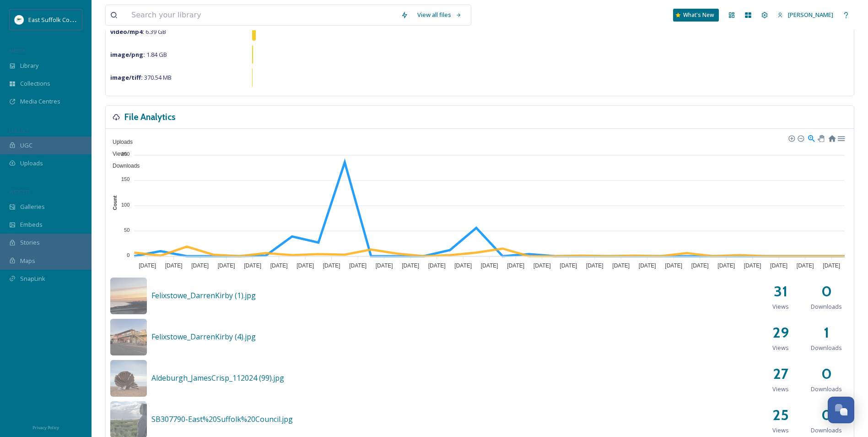  What do you see at coordinates (46, 427) in the screenshot?
I see `a: Privacy Policy` at bounding box center [46, 427].